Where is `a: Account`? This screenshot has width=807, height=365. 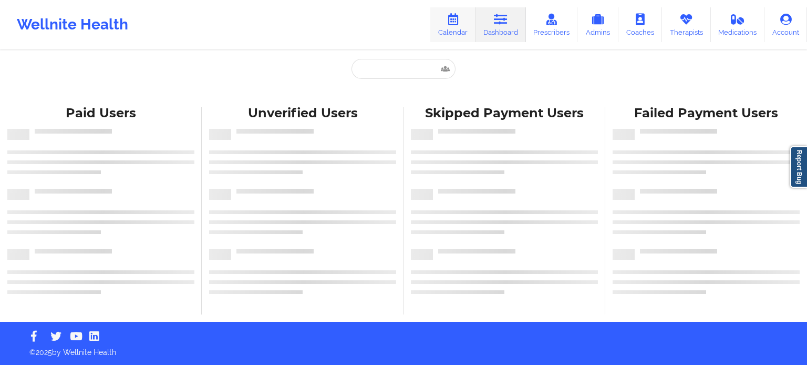 a: Account is located at coordinates (786, 25).